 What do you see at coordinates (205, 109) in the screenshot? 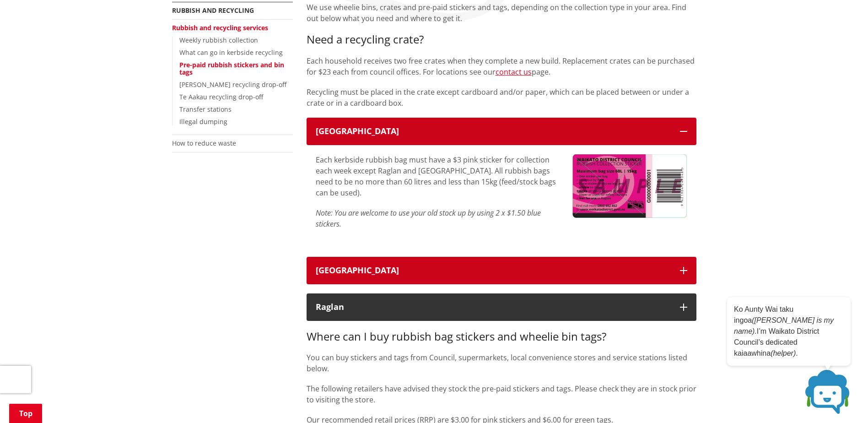
I see `a: Transfer stations` at bounding box center [205, 109].